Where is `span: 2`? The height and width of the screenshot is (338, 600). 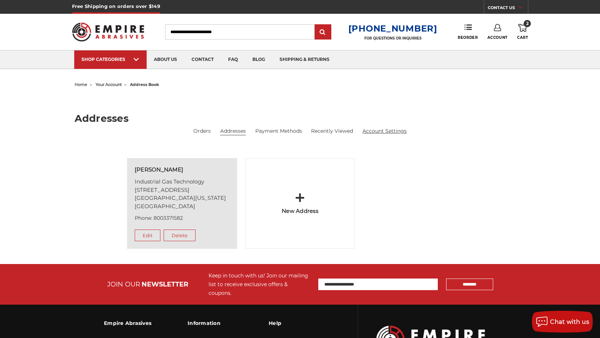 span: 2 is located at coordinates (527, 24).